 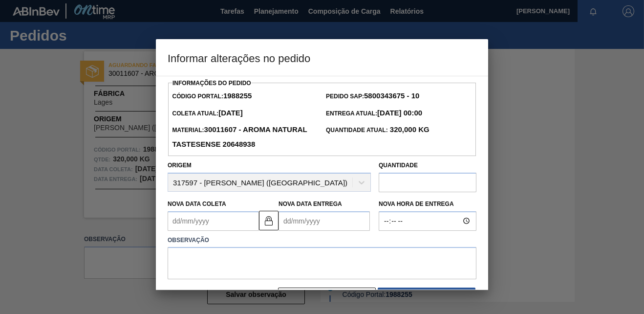 I want to click on label: Informações do Pedido, so click(x=212, y=83).